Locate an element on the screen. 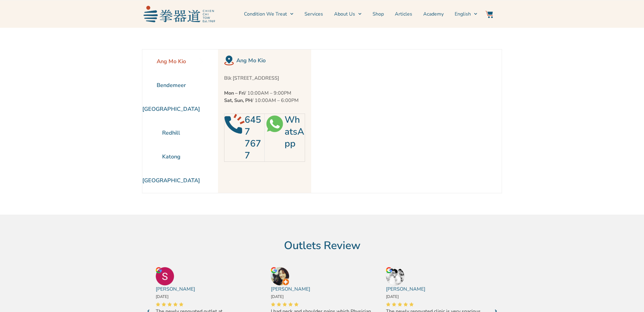 This screenshot has width=644, height=312. a: Condition We Treat is located at coordinates (268, 14).